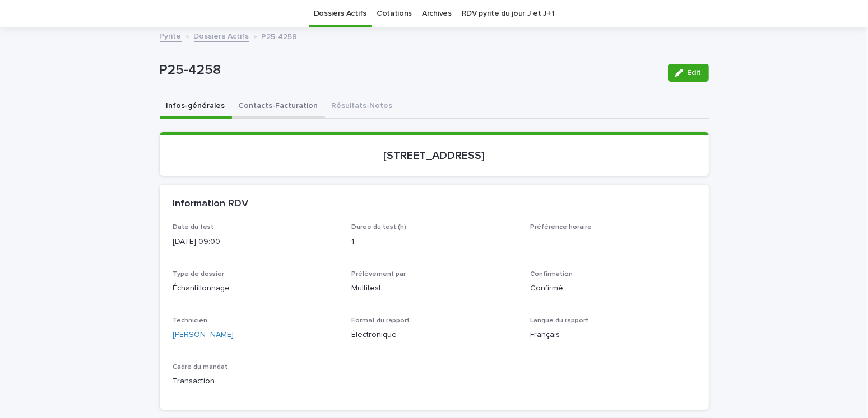  Describe the element at coordinates (559, 321) in the screenshot. I see `span: Langue du rapport` at that location.